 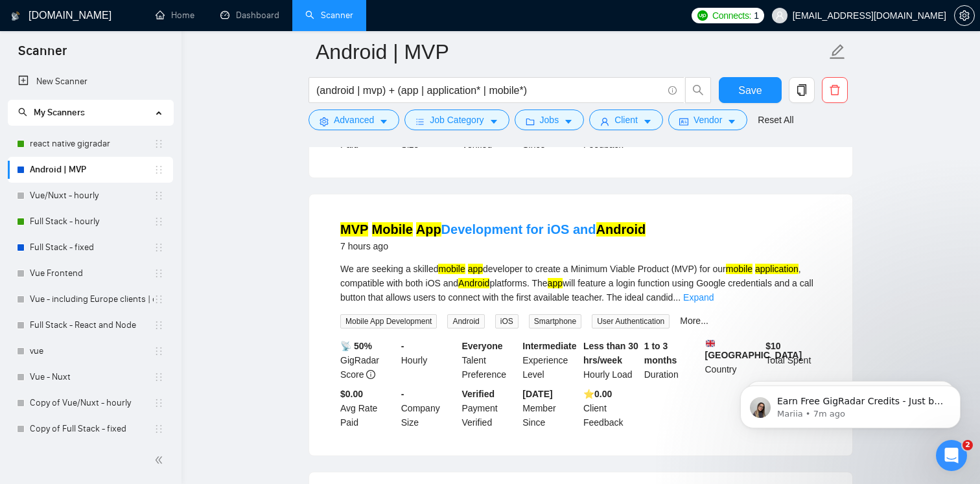 What do you see at coordinates (90, 82) in the screenshot?
I see `a: New Scanner` at bounding box center [90, 82].